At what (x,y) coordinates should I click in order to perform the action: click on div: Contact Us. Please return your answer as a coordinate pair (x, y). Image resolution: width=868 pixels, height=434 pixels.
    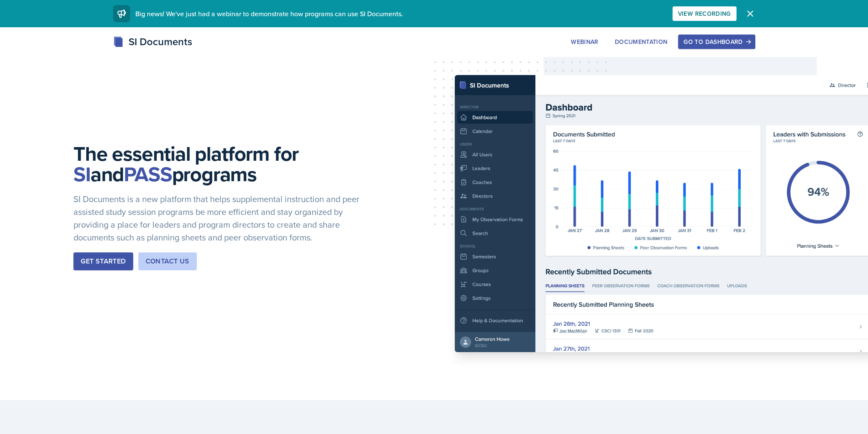
    Looking at the image, I should click on (167, 261).